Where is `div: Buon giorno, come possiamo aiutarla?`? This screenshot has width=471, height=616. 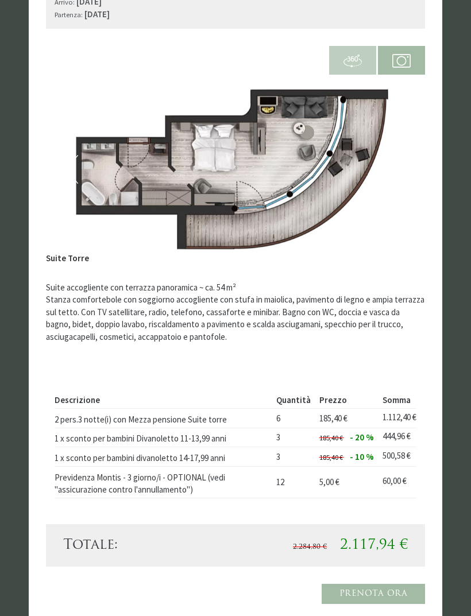
div: Buon giorno, come possiamo aiutarla? is located at coordinates (83, 47).